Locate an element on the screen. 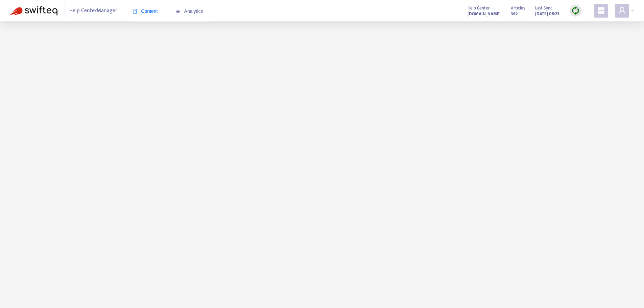  span: Last Sync is located at coordinates (544, 8).